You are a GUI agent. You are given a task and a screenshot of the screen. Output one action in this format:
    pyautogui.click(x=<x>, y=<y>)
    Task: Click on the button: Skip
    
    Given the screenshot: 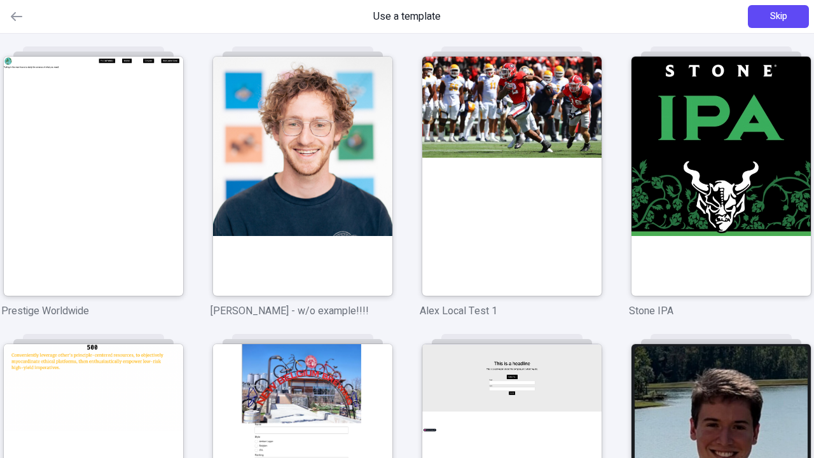 What is the action you would take?
    pyautogui.click(x=779, y=17)
    